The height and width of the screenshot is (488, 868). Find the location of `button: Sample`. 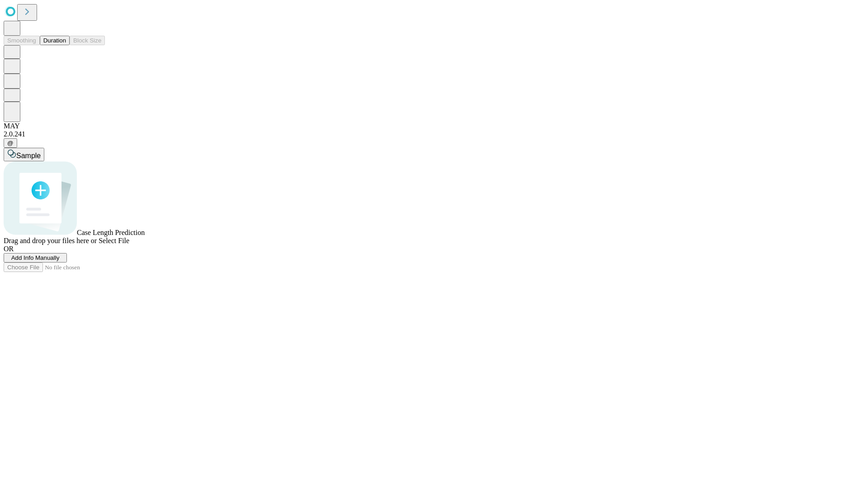

button: Sample is located at coordinates (24, 155).